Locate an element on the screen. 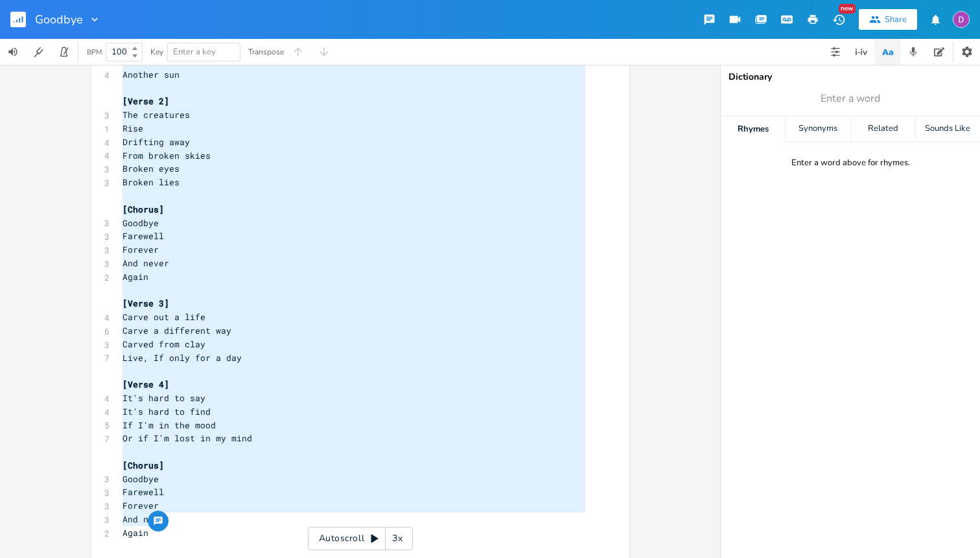 This screenshot has height=558, width=980. span: Carved from clay is located at coordinates (164, 344).